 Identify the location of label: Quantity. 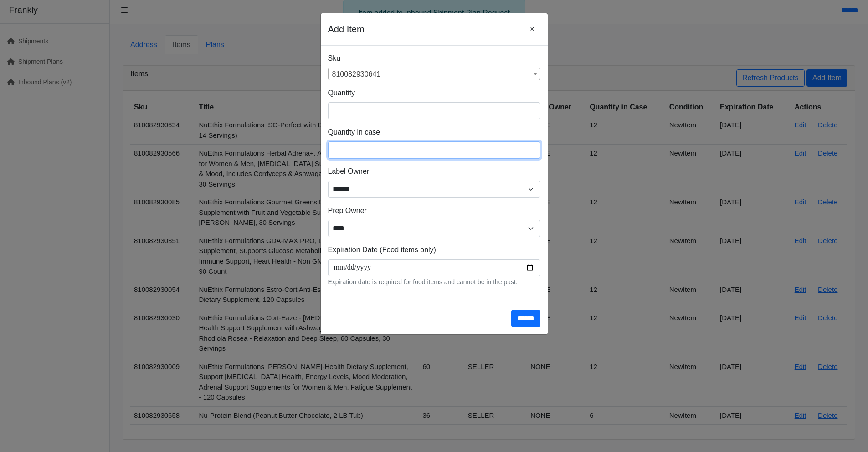
(341, 93).